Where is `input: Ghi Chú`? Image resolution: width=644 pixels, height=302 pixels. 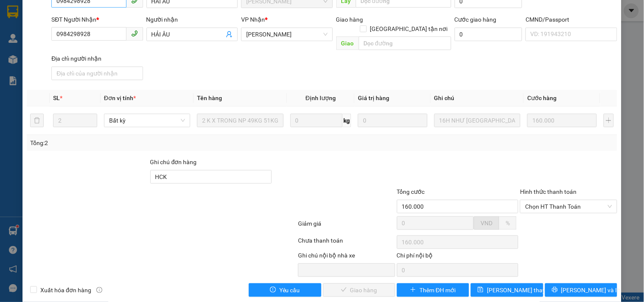 input: Ghi Chú is located at coordinates (477, 120).